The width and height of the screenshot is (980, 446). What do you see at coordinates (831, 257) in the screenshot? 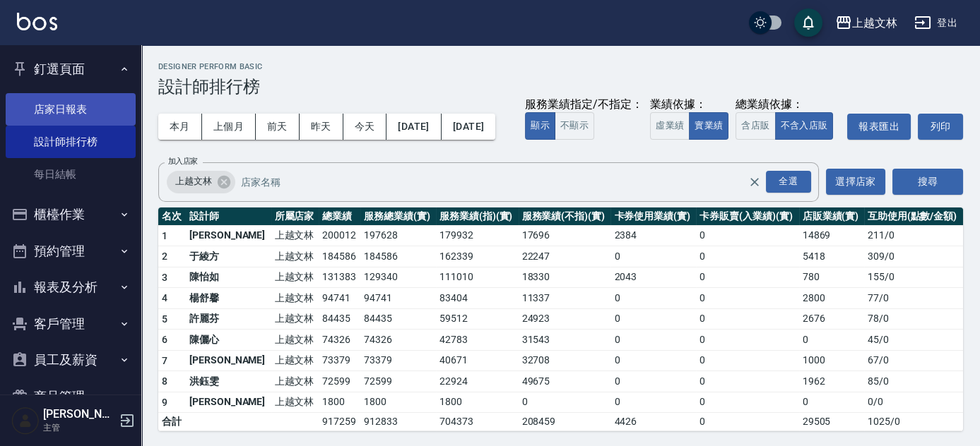
I see `td: 5418` at bounding box center [831, 257].